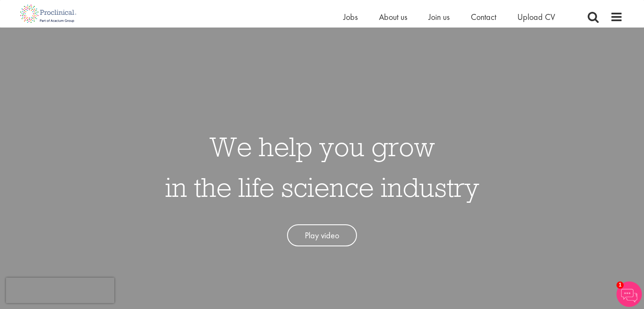 The height and width of the screenshot is (309, 644). Describe the element at coordinates (629, 294) in the screenshot. I see `img: Chatbot` at that location.